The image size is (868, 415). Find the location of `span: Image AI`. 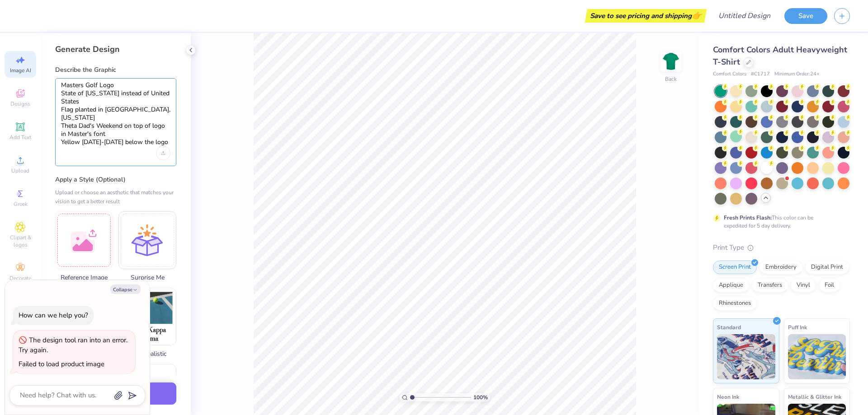

span: Image AI is located at coordinates (20, 70).